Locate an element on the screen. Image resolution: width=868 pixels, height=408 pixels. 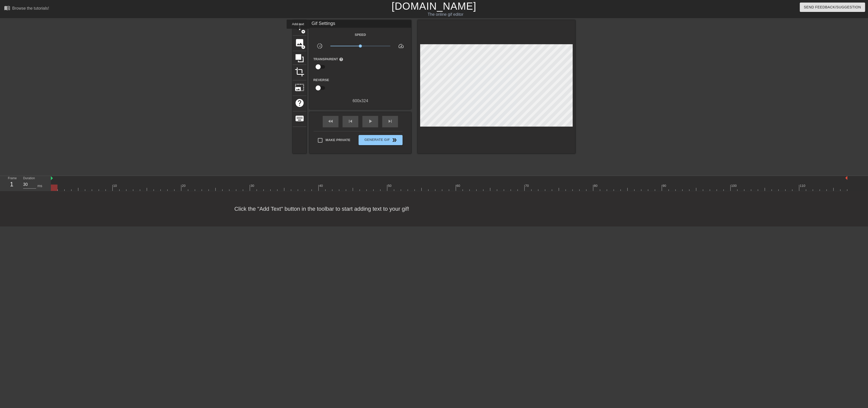
div: 100 is located at coordinates (734, 186).